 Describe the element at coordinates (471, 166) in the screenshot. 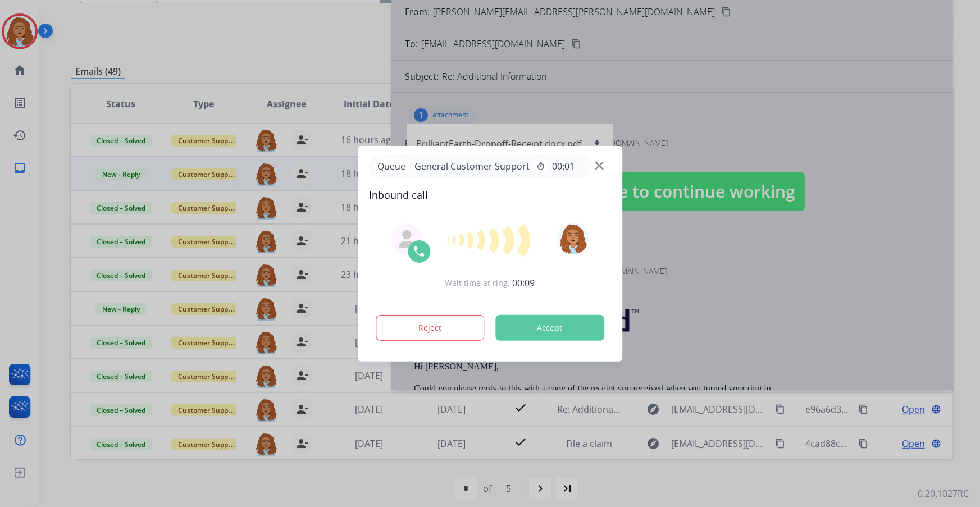

I see `span: General Customer Support` at that location.